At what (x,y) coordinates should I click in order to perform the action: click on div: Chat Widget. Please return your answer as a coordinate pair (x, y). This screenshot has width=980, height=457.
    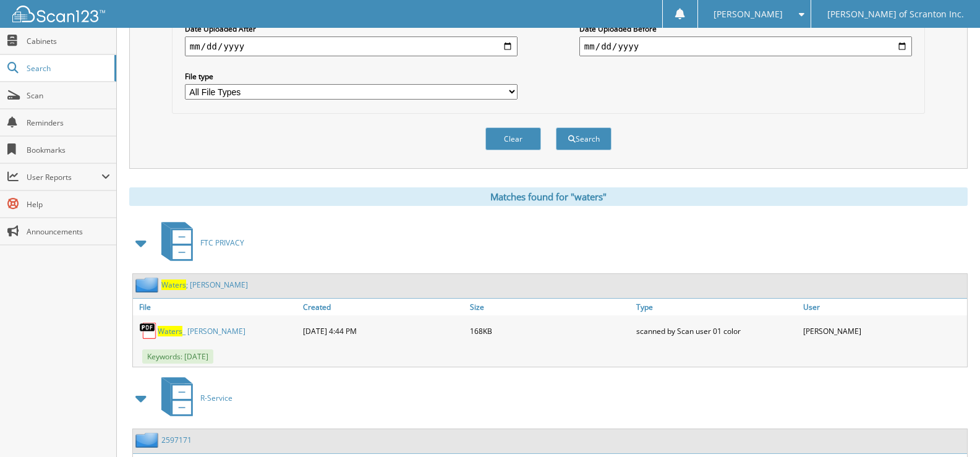
    Looking at the image, I should click on (949, 428).